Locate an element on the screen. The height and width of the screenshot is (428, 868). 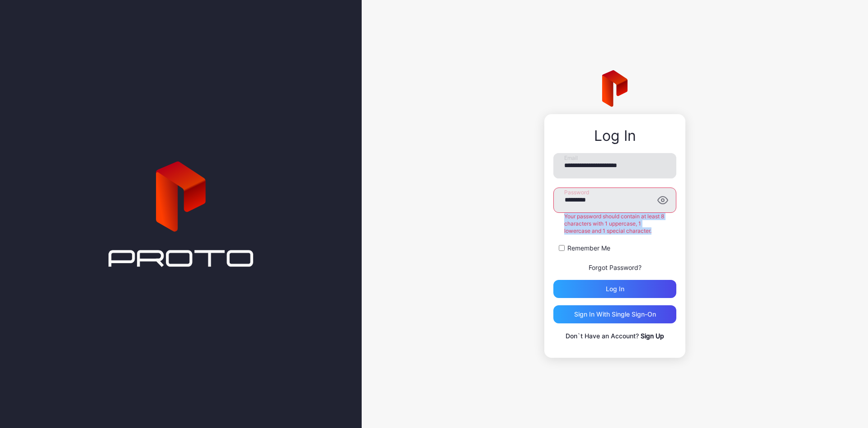
p: Don`t Have an Account? is located at coordinates (615, 336).